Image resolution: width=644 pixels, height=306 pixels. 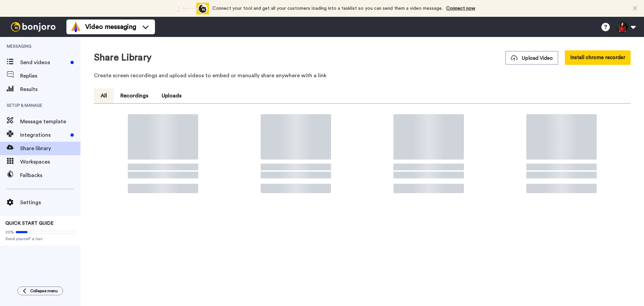 I want to click on button: Recordings, so click(x=134, y=96).